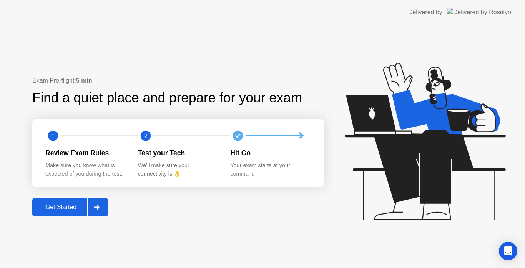  Describe the element at coordinates (178, 81) in the screenshot. I see `div: Exam Pre-flight:` at that location.